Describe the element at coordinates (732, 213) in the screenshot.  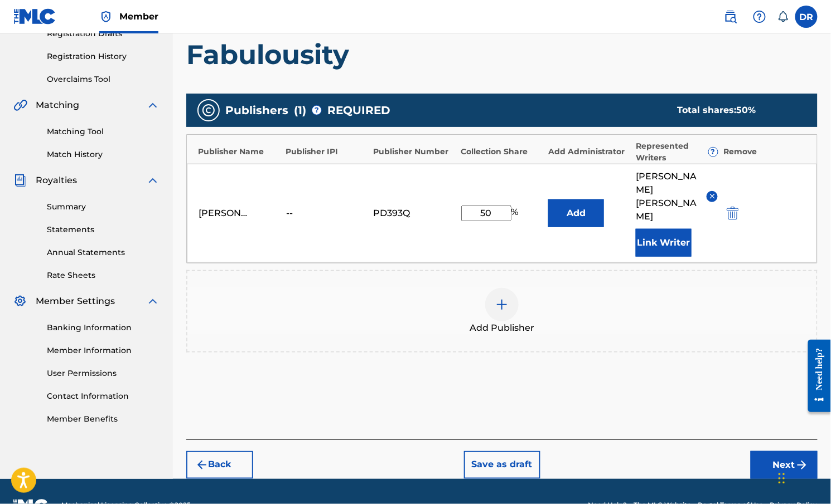
I see `img: 12a2ab48e56ec057fbd8.svg` at that location.